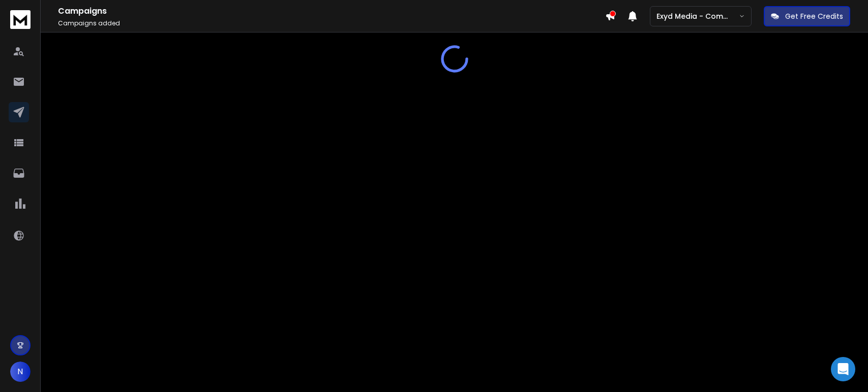 This screenshot has height=392, width=868. I want to click on span: N, so click(20, 372).